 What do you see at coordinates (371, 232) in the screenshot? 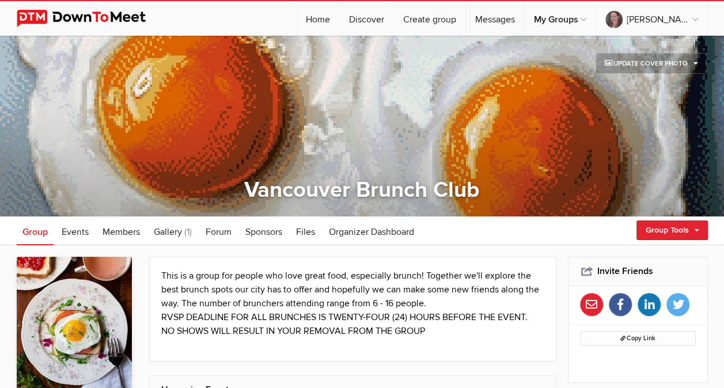
I see `span: Organizer Dashboard` at bounding box center [371, 232].